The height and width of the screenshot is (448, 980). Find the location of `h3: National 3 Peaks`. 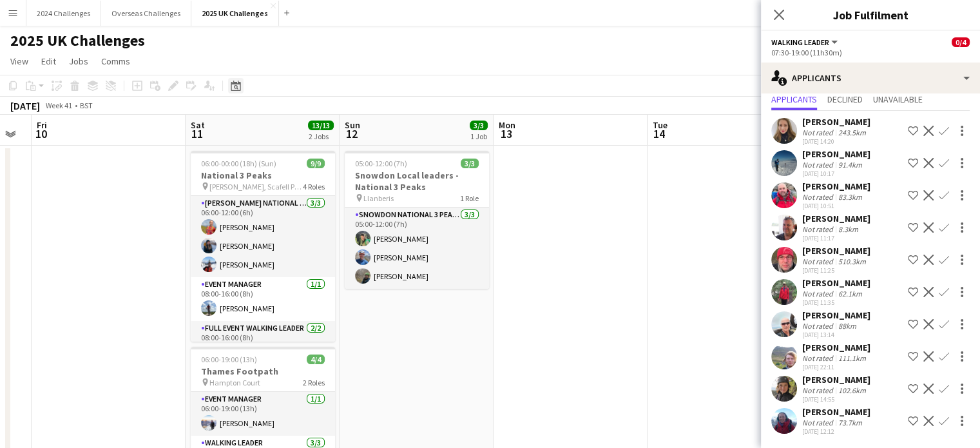

h3: National 3 Peaks is located at coordinates (263, 175).